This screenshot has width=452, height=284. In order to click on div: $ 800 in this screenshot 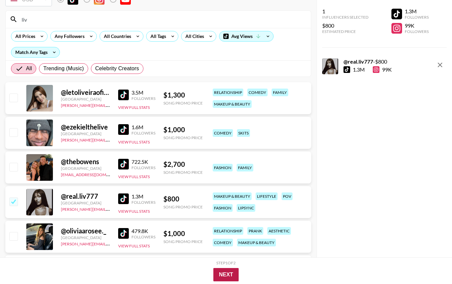, I will do `click(183, 199)`.